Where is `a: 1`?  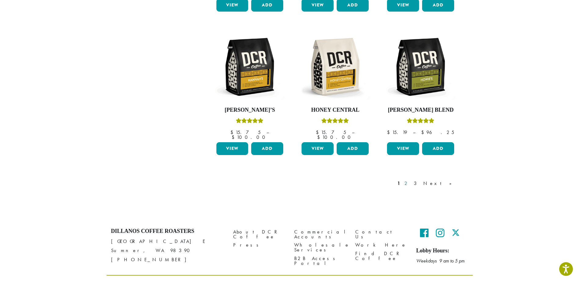 a: 1 is located at coordinates (398, 183).